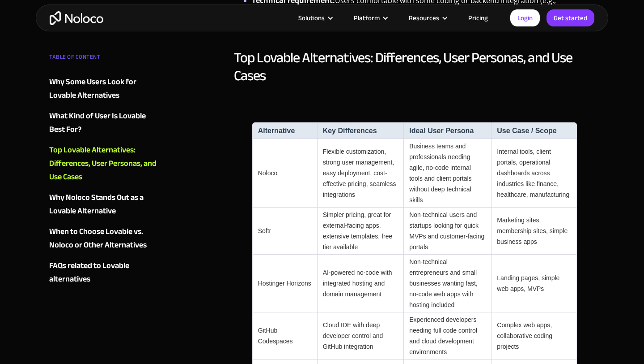 This screenshot has width=644, height=364. Describe the element at coordinates (414, 76) in the screenshot. I see `h2: Top Lovable Alternatives: Differences, User Personas, and Use Cases ‍` at that location.